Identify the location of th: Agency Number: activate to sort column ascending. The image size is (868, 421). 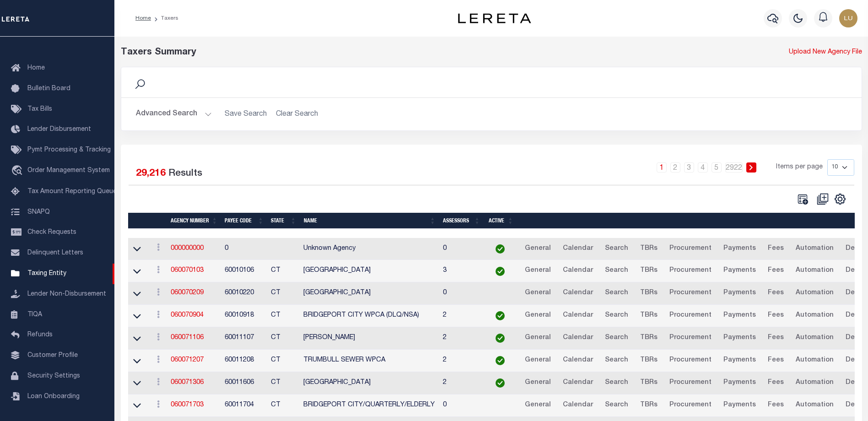
(194, 221).